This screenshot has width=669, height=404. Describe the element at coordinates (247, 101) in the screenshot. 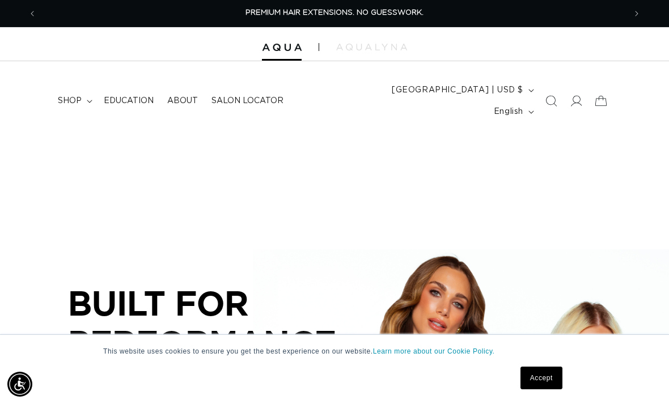

I see `a: Salon Locator` at that location.